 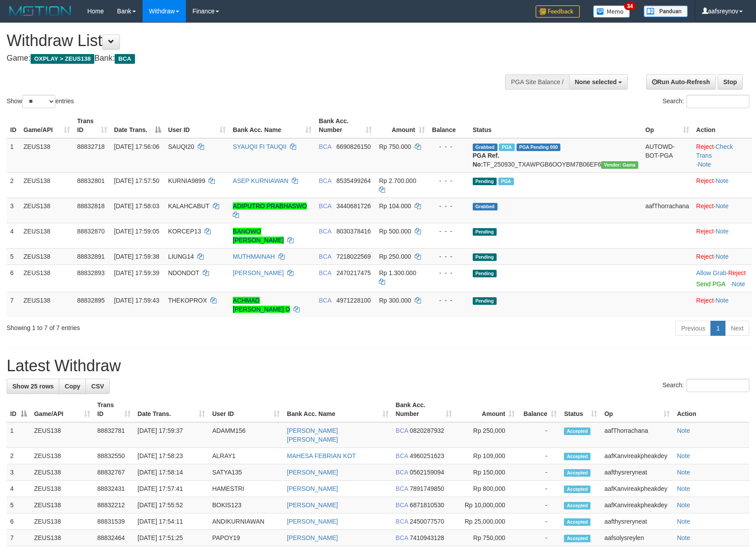 I want to click on th: Op: activate to sort column ascending, so click(x=637, y=409).